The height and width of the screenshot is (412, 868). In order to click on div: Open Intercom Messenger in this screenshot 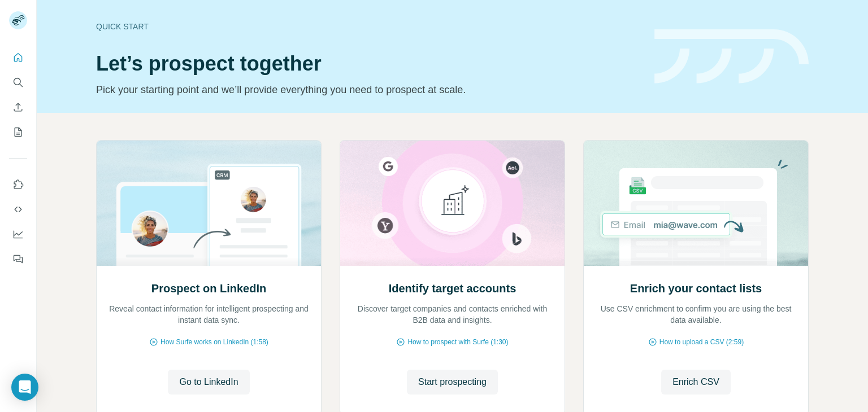, I will do `click(25, 387)`.